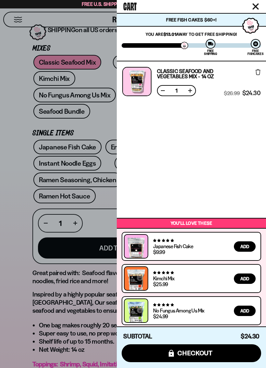 Image resolution: width=266 pixels, height=368 pixels. What do you see at coordinates (164, 278) in the screenshot?
I see `a: Kimchi Mix` at bounding box center [164, 278].